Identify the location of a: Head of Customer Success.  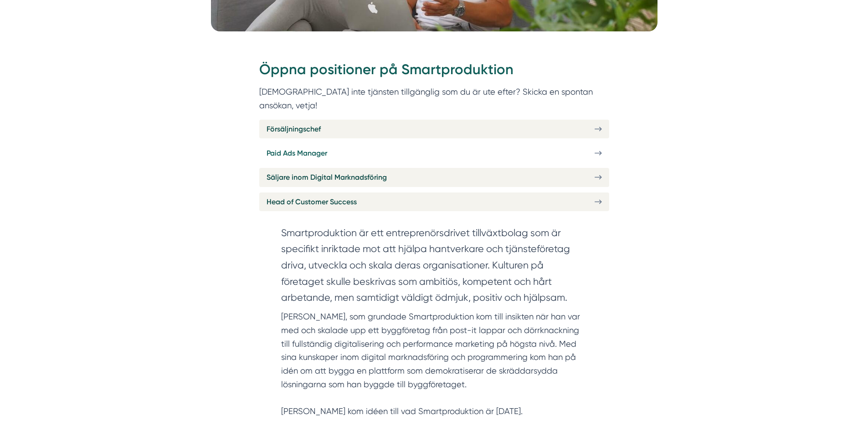
(434, 202).